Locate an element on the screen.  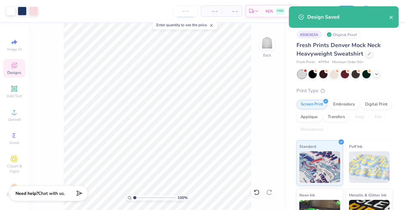
div: Foil is located at coordinates (378, 117).